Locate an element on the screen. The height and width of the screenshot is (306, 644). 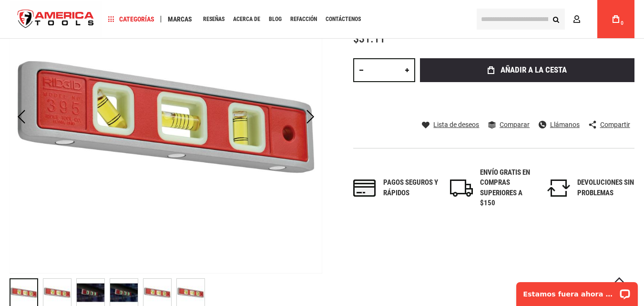
img: envío is located at coordinates (462, 188).